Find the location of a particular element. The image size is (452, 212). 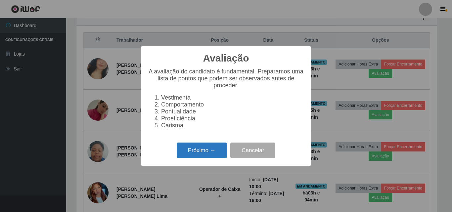

p: A avaliação do candidato é fundamental. Preparamos uma lista de pontos que podem ser observados a... is located at coordinates (226, 78).